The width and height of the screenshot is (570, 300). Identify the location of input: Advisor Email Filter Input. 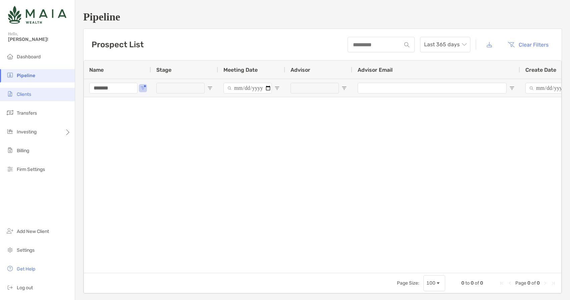
(432, 88).